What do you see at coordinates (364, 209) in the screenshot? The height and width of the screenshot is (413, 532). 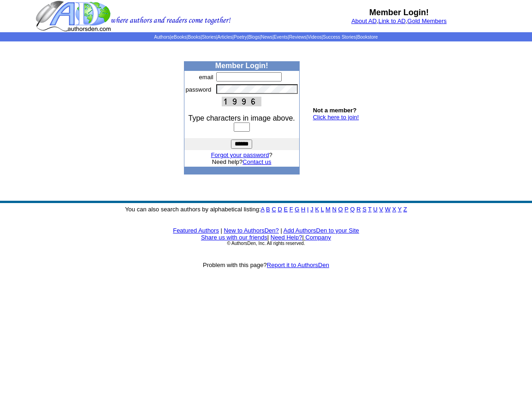 I see `a: S` at bounding box center [364, 209].